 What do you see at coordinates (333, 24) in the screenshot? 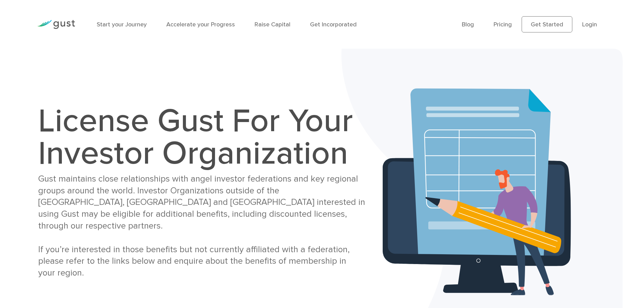
I see `a: Get Incorporated` at bounding box center [333, 24].